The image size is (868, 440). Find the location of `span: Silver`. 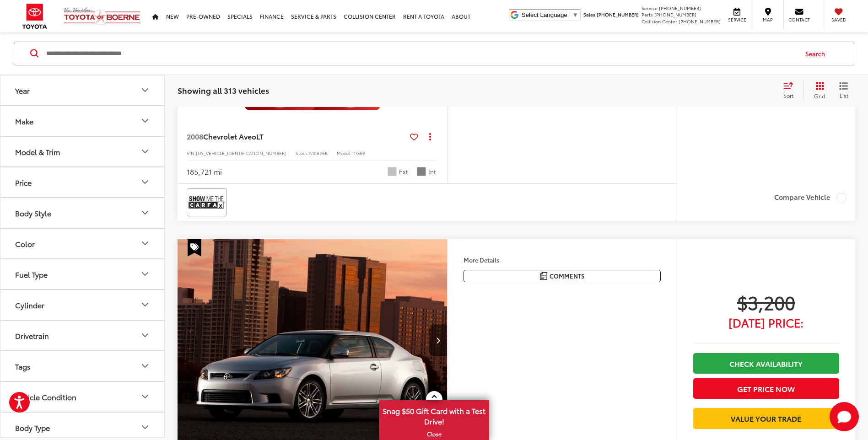

span: Silver is located at coordinates (392, 171).